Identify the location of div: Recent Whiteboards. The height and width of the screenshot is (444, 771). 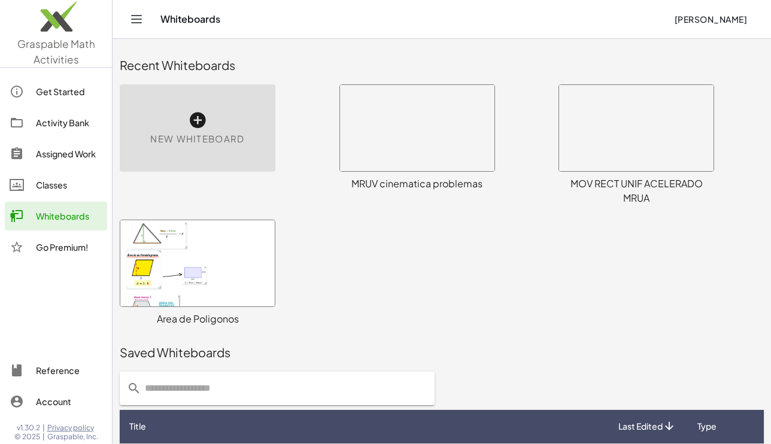
(442, 65).